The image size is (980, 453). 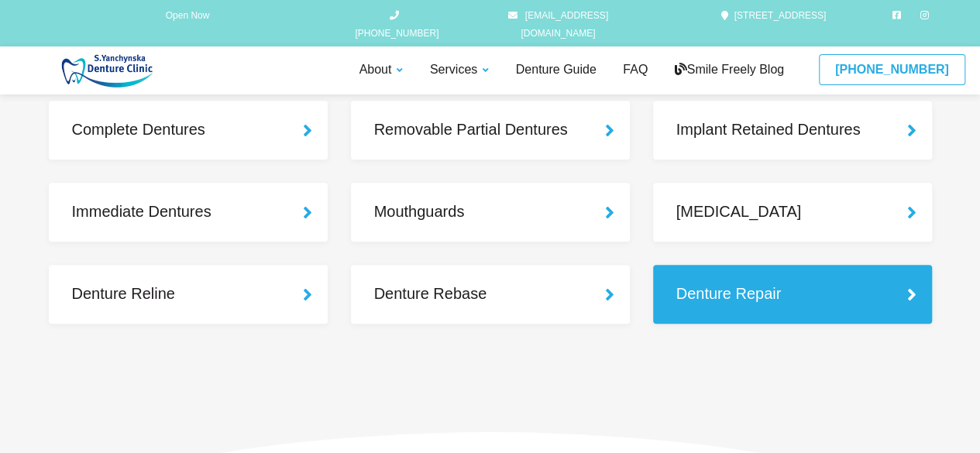 What do you see at coordinates (792, 130) in the screenshot?
I see `a: Implant Retained Dentures` at bounding box center [792, 130].